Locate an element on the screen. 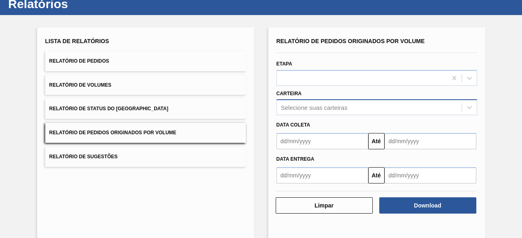 The image size is (522, 238). button: Relatório de Pedidos Originados por Volume is located at coordinates (145, 133).